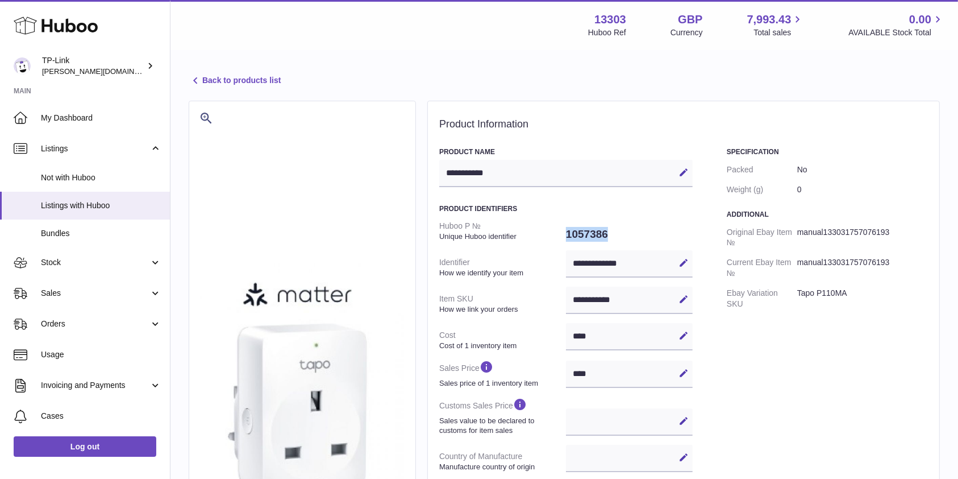 Image resolution: width=958 pixels, height=479 pixels. Describe the element at coordinates (863, 189) in the screenshot. I see `dd: 0` at that location.